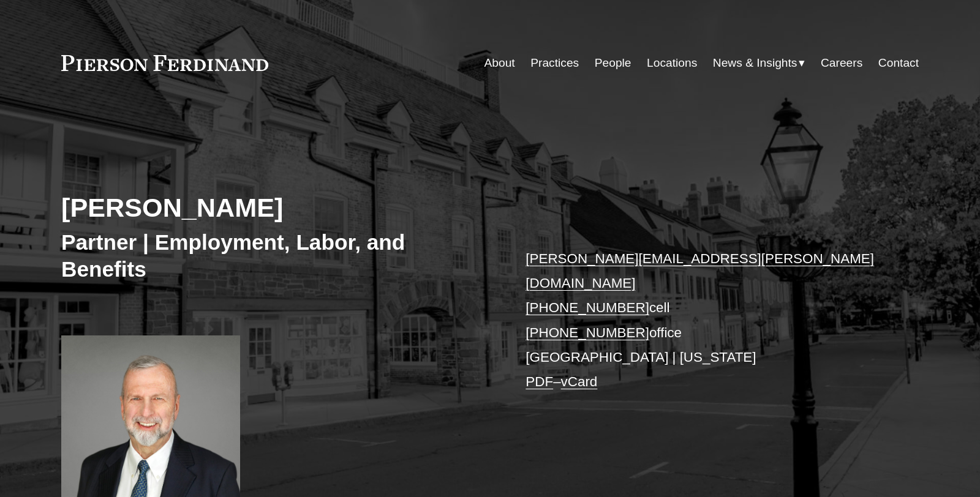 The width and height of the screenshot is (980, 497). What do you see at coordinates (672, 63) in the screenshot?
I see `a: Locations` at bounding box center [672, 63].